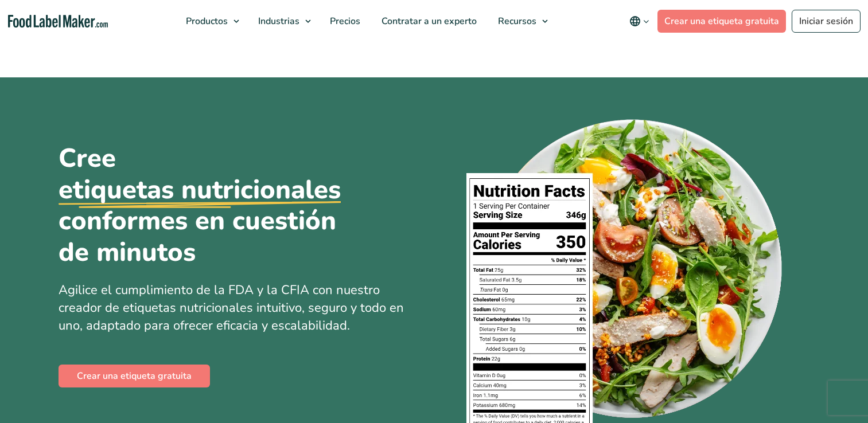 The height and width of the screenshot is (423, 868). What do you see at coordinates (231, 308) in the screenshot?
I see `span: Agilice el cumplimiento de la FDA y la CFIA con nuestro creador de etiquetas nutricionales intuit...` at bounding box center [231, 308].